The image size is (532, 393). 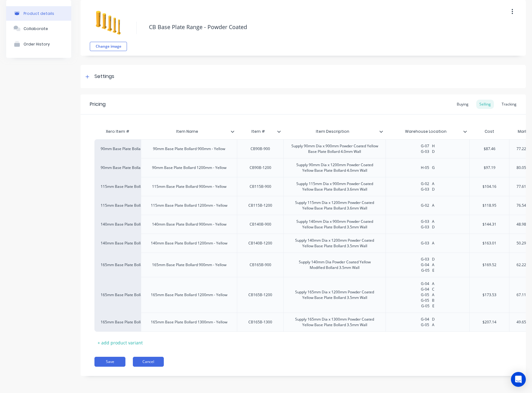 I want to click on div: $169.52, so click(x=489, y=265).